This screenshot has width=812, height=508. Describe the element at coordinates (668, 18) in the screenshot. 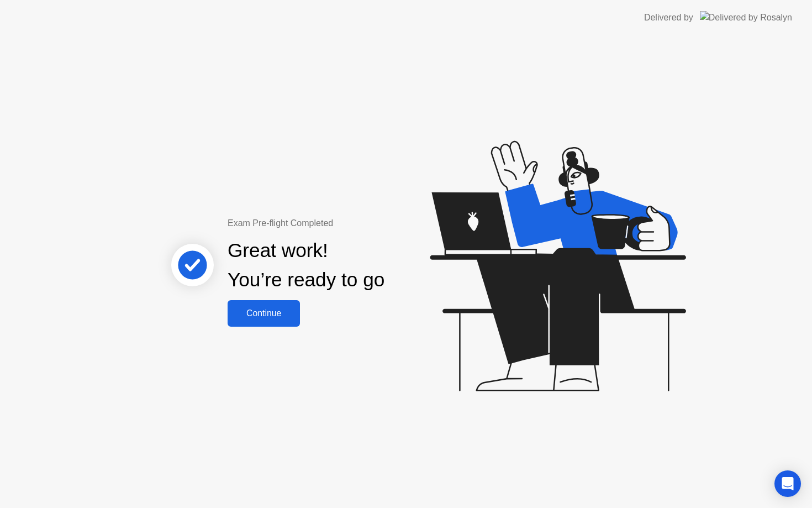

I see `div: Delivered by` at that location.